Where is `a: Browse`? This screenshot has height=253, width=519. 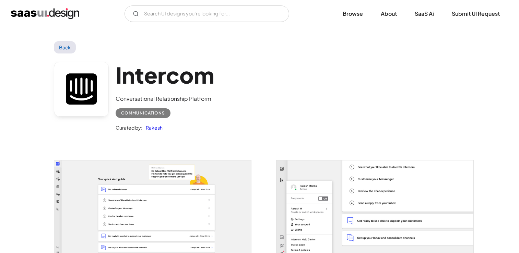
a: Browse is located at coordinates (353, 14).